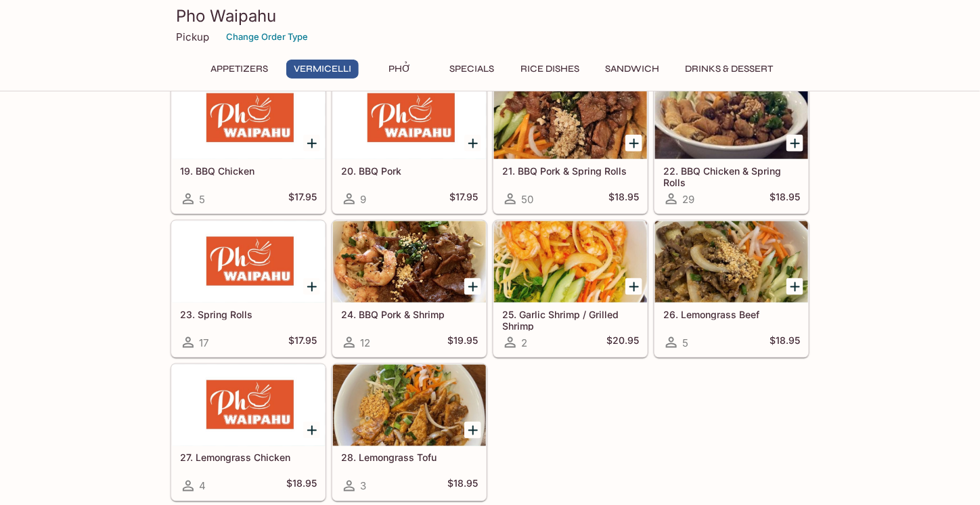  What do you see at coordinates (623, 342) in the screenshot?
I see `h5: $20.95` at bounding box center [623, 342].